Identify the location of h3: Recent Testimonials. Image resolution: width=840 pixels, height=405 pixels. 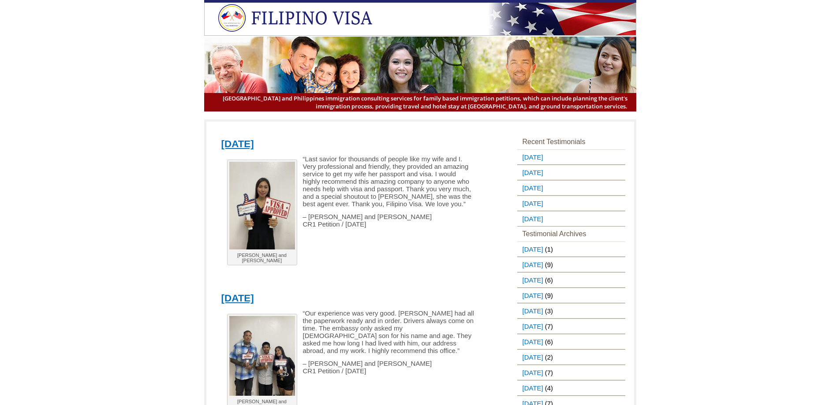
(571, 142).